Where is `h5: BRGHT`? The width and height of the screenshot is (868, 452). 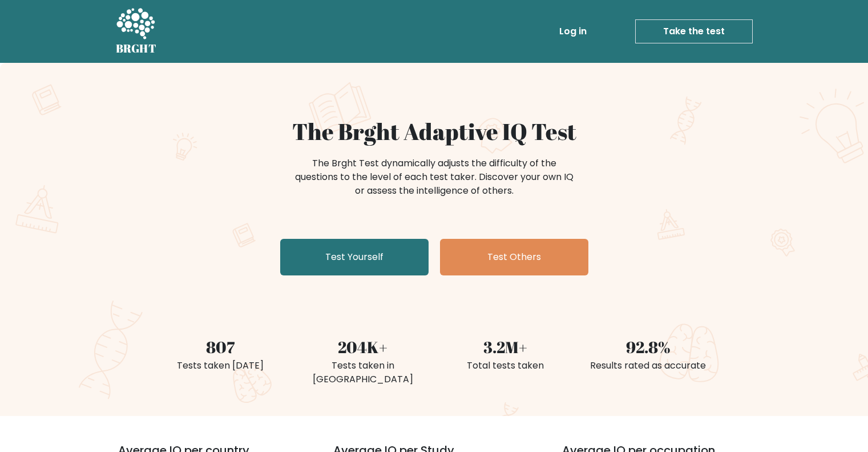 h5: BRGHT is located at coordinates (137, 49).